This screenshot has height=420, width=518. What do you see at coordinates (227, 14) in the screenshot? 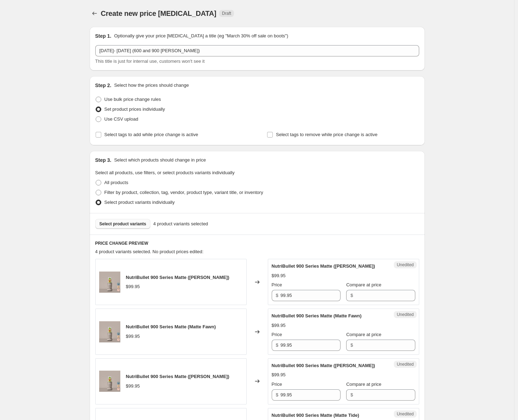
I see `span: Draft` at bounding box center [227, 14].